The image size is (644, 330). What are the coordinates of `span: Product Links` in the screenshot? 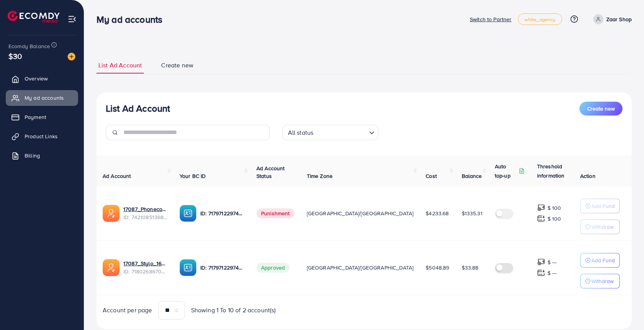 It's located at (42, 136).